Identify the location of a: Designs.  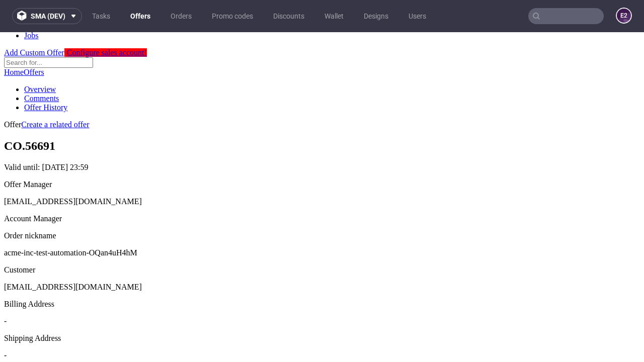
(376, 16).